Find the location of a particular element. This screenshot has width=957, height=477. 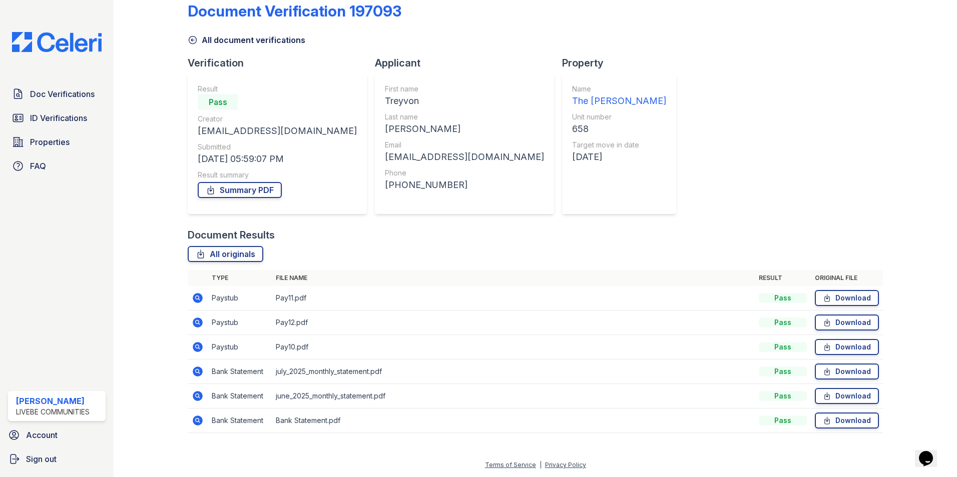

span: Doc Verifications is located at coordinates (62, 94).